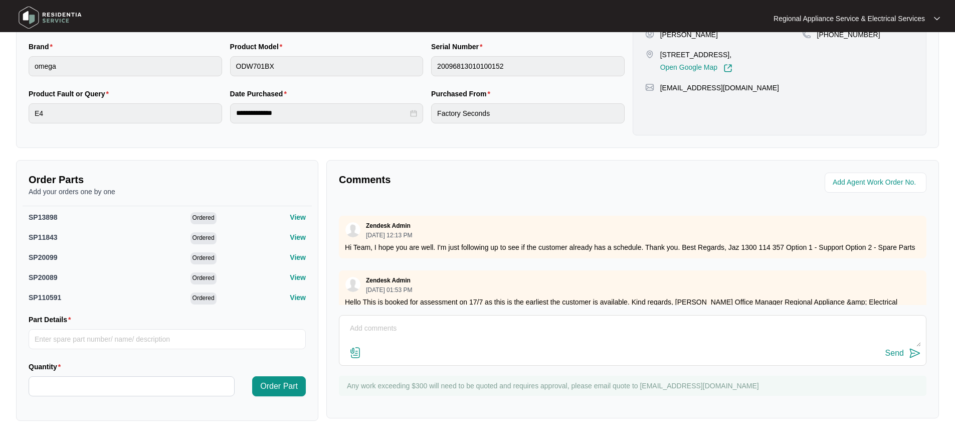  What do you see at coordinates (131, 386) in the screenshot?
I see `input: Quantity` at bounding box center [131, 386].